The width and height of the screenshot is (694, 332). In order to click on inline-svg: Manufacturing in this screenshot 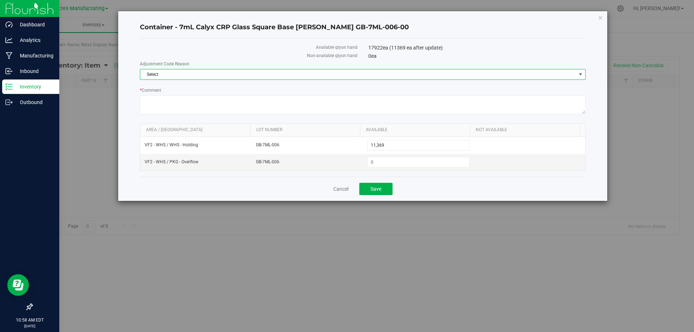, I will do `click(9, 56)`.